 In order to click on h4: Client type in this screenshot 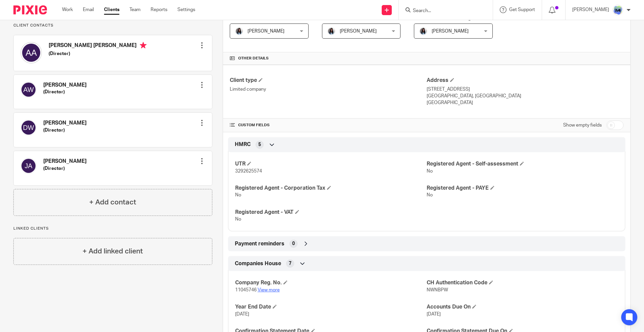, I will do `click(328, 80)`.